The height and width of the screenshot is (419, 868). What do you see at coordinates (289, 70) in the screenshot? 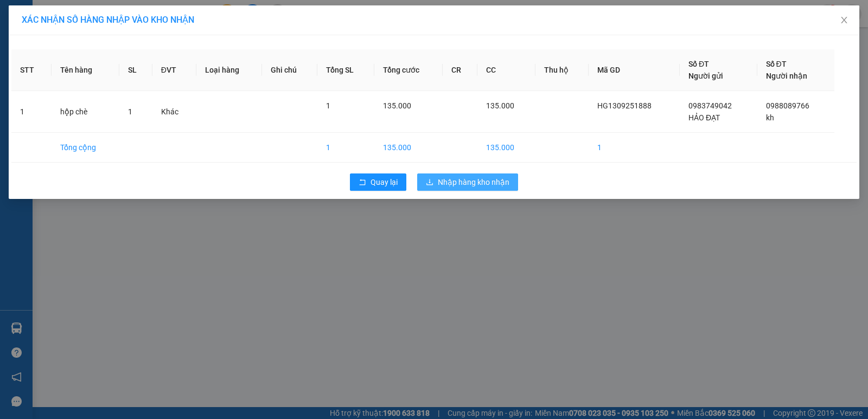
I see `th: Ghi chú` at bounding box center [289, 70].